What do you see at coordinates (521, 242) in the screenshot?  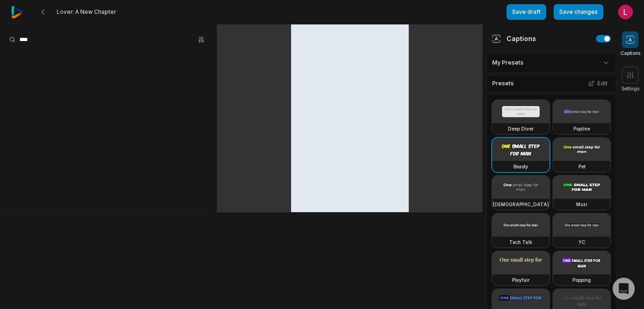 I see `h3: Tech Talk` at bounding box center [521, 242].